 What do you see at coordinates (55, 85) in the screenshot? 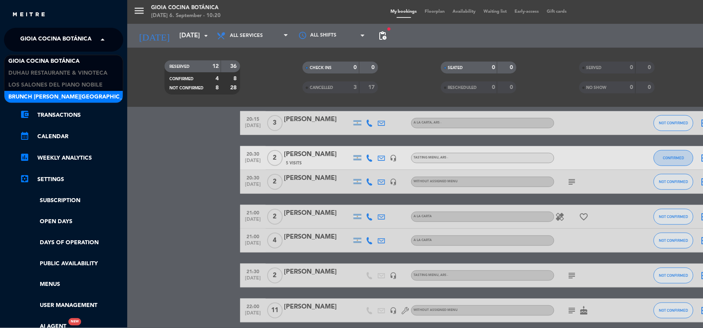
I see `span: Los Salones del Piano Nobile` at bounding box center [55, 85].